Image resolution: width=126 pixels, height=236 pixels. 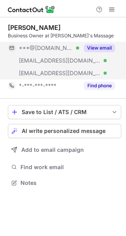 I want to click on span: Find work email, so click(x=69, y=167).